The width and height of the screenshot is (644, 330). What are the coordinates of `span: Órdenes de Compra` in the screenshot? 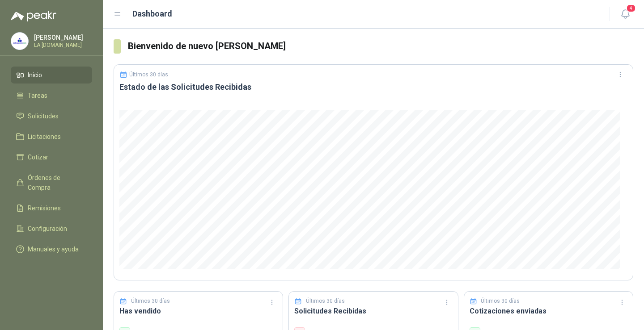 It's located at (56, 183).